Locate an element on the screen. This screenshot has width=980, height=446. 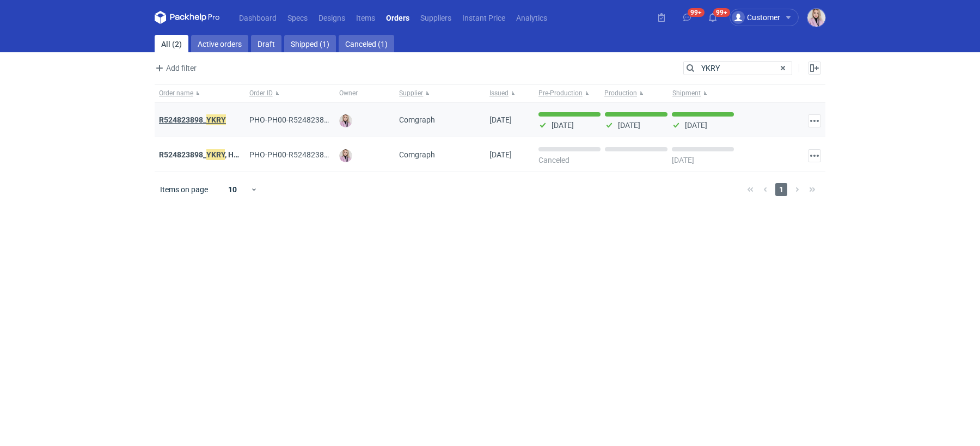
button: Production is located at coordinates (636, 93).